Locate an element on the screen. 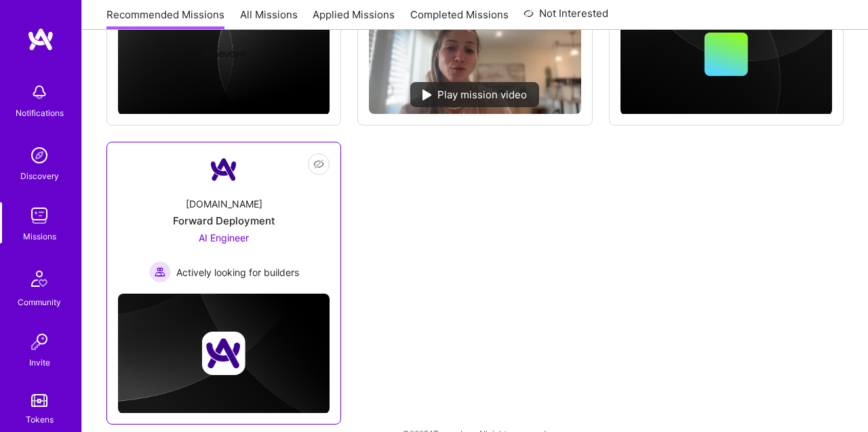 The image size is (868, 432). span: Actively looking for builders is located at coordinates (237, 272).